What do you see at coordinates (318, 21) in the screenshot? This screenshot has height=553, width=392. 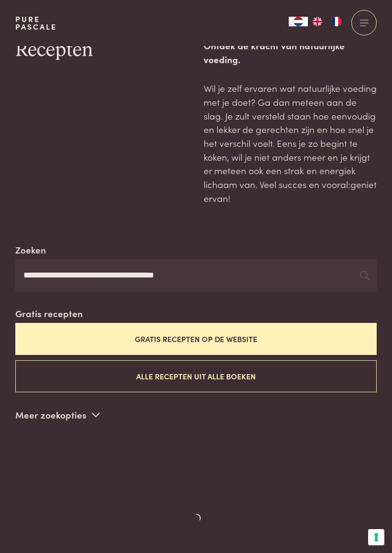 I see `aside: Language selected: Nederlands` at bounding box center [318, 21].